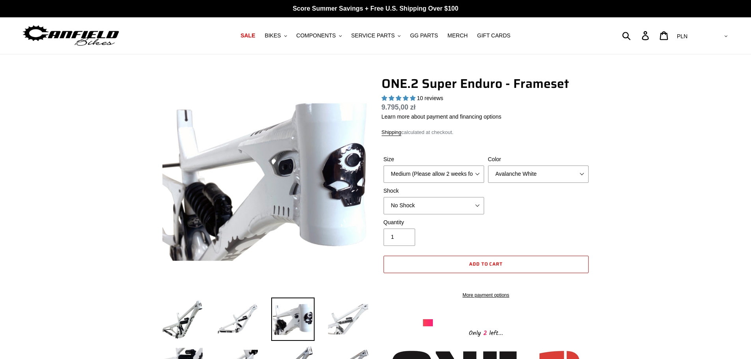 The height and width of the screenshot is (359, 751). Describe the element at coordinates (457, 35) in the screenshot. I see `span: MERCH` at that location.